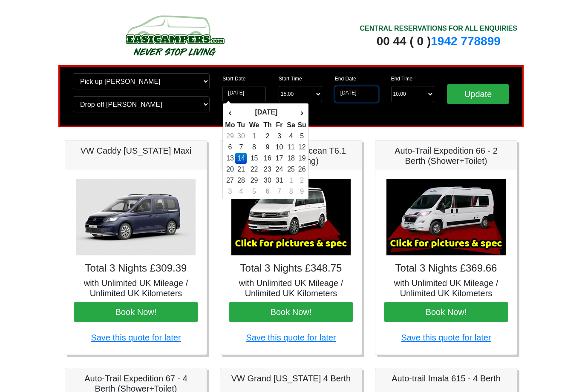  What do you see at coordinates (234, 79) in the screenshot?
I see `label: Start Date` at bounding box center [234, 79].